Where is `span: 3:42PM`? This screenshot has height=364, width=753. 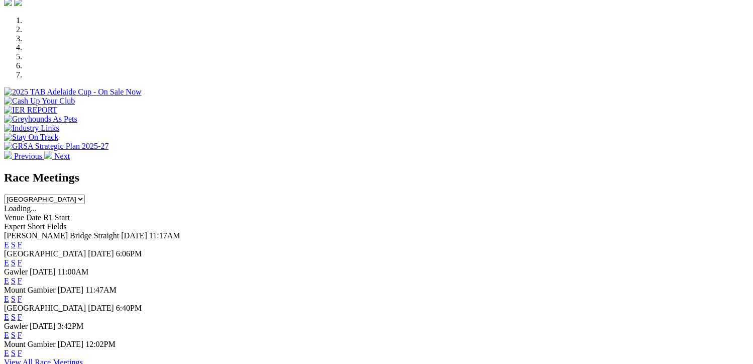
span: 3:42PM is located at coordinates (71, 326).